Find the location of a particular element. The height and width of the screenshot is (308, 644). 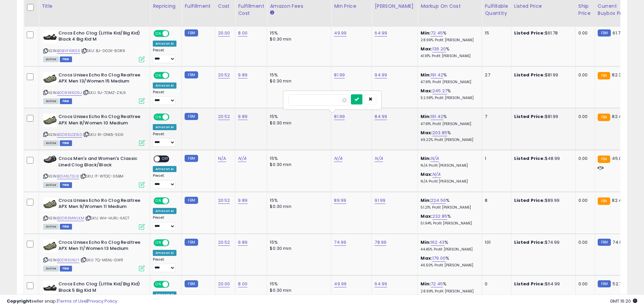

span: 82.47 is located at coordinates (618, 116).